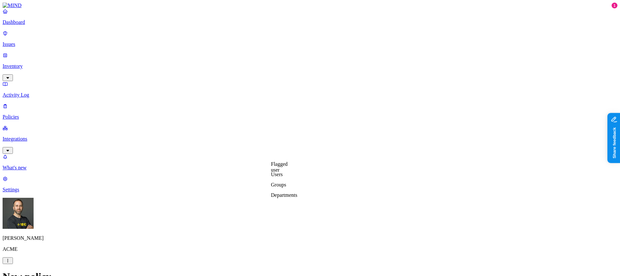  What do you see at coordinates (279, 167) in the screenshot?
I see `label: Flagged user` at bounding box center [279, 167].